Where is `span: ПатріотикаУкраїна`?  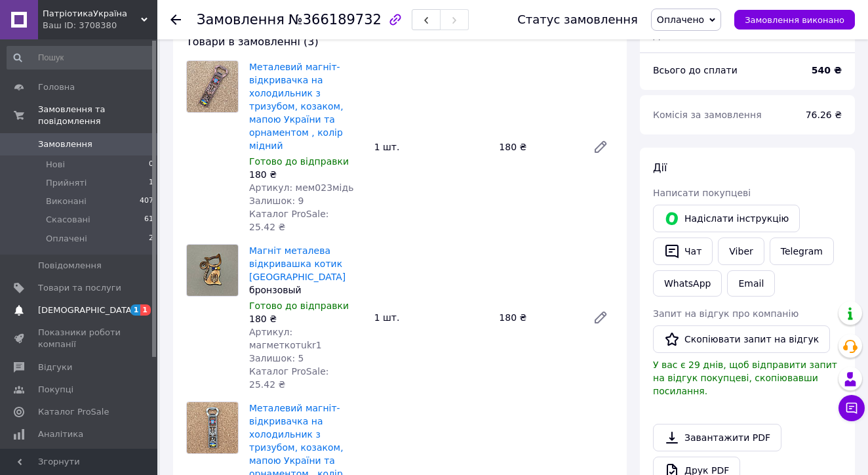
span: ПатріотикаУкраїна is located at coordinates (91, 13).